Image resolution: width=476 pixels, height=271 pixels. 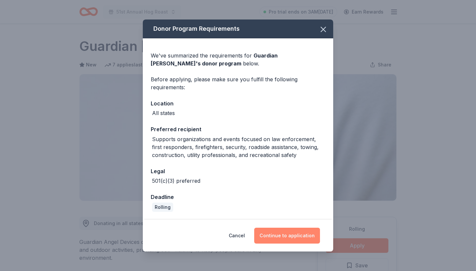 I want to click on div: 501(c)(3) preferred, so click(x=176, y=181).